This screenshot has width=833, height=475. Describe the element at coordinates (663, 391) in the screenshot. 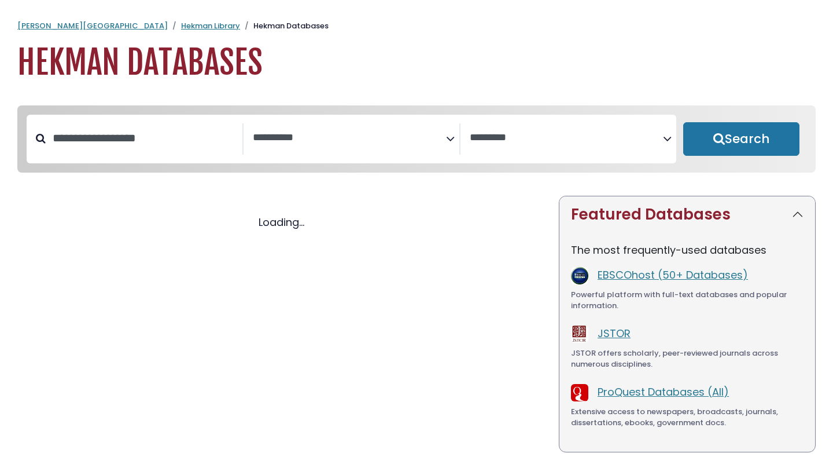

I see `a: ProQuest Databases (All)` at that location.